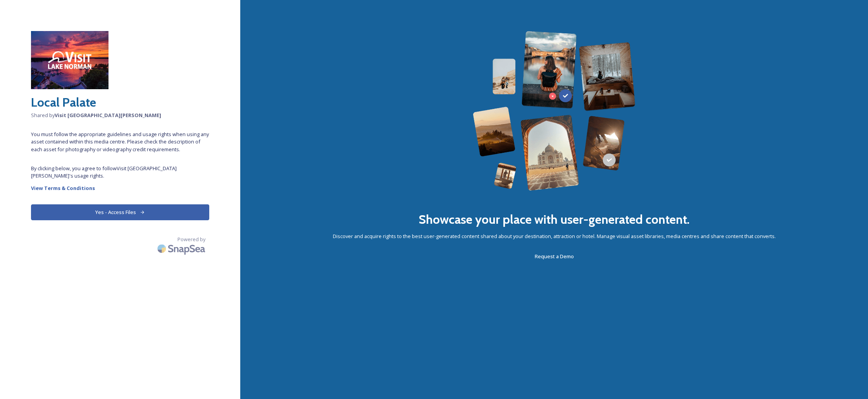 Image resolution: width=868 pixels, height=399 pixels. Describe the element at coordinates (63, 188) in the screenshot. I see `strong: View Terms & Conditions` at that location.